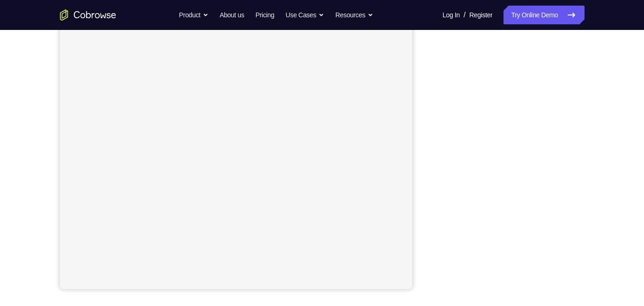  Describe the element at coordinates (264, 15) in the screenshot. I see `a: Pricing` at that location.